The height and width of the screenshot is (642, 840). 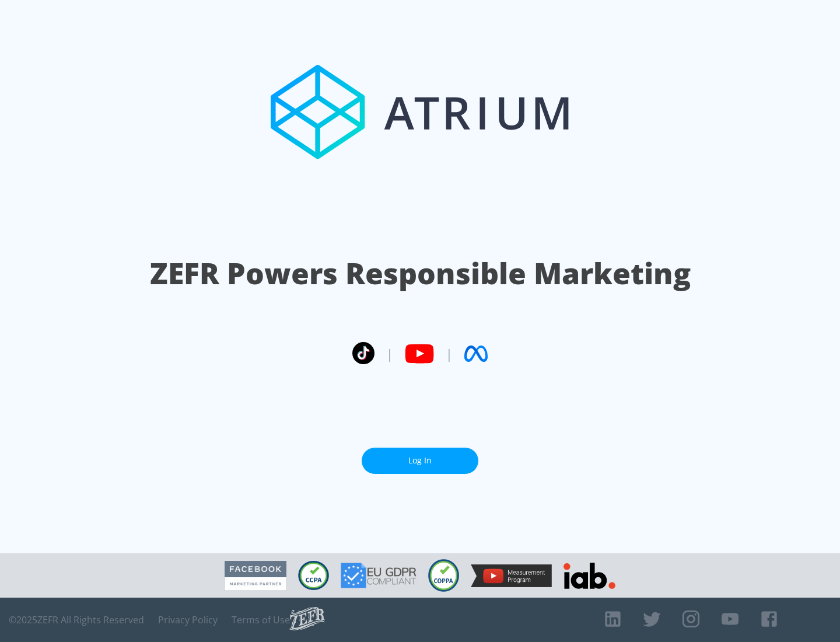 I want to click on img: COPPA Compliant, so click(x=444, y=575).